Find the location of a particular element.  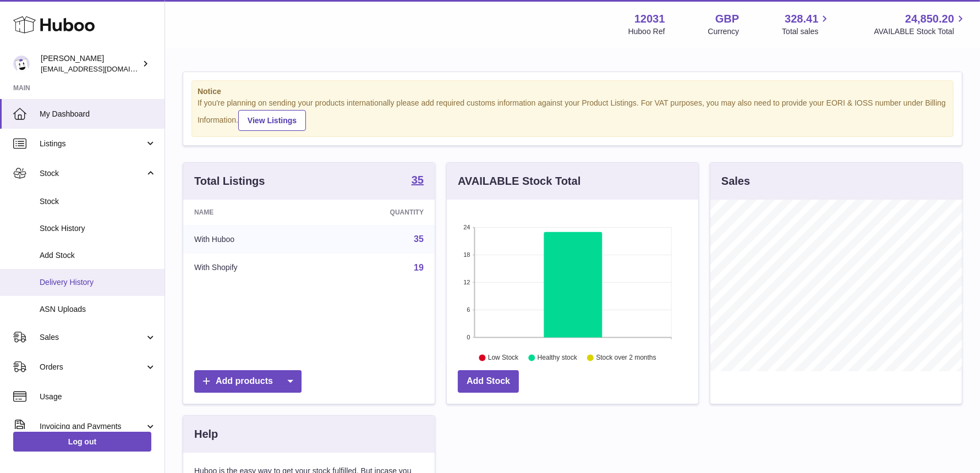

strong: 12031 is located at coordinates (650, 19).